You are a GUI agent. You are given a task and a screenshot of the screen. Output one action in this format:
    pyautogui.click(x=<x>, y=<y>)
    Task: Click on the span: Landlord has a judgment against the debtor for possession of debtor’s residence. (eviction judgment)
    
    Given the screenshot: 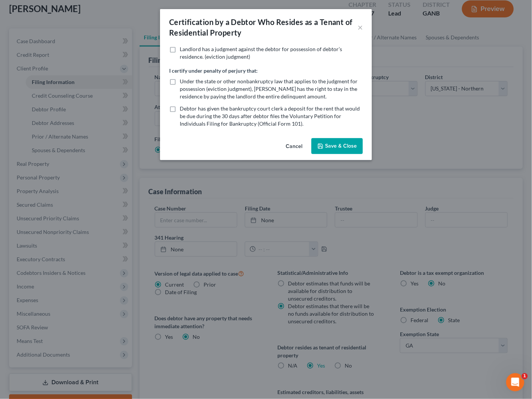 What is the action you would take?
    pyautogui.click(x=261, y=52)
    